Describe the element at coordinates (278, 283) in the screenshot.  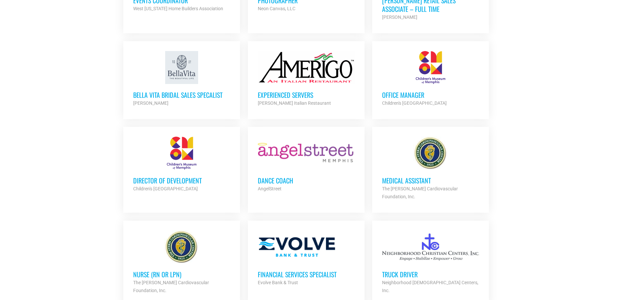
I see `strong: Evolve Bank & Trust` at that location.